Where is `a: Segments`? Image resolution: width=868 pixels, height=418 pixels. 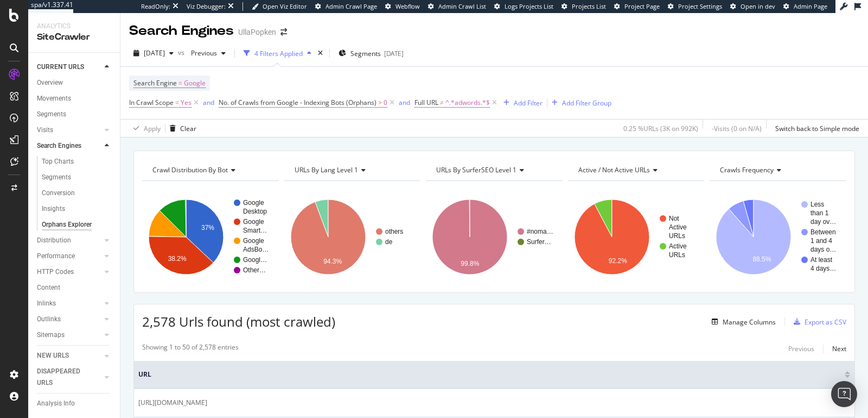 a: Segments is located at coordinates (74, 114).